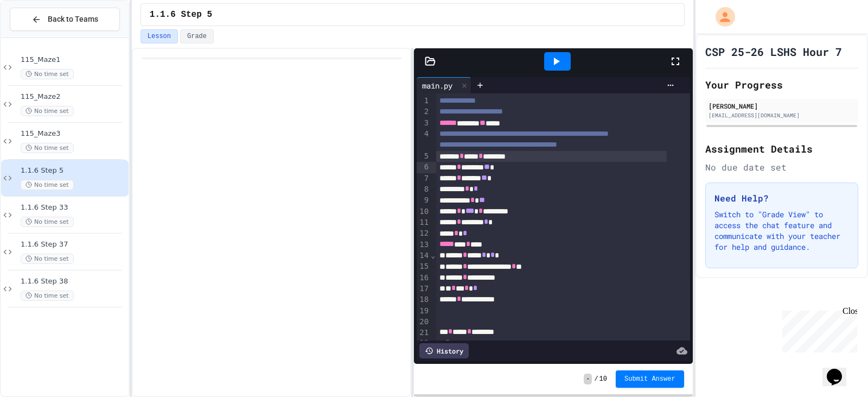  What do you see at coordinates (423, 111) in the screenshot?
I see `div: 2` at bounding box center [423, 111].